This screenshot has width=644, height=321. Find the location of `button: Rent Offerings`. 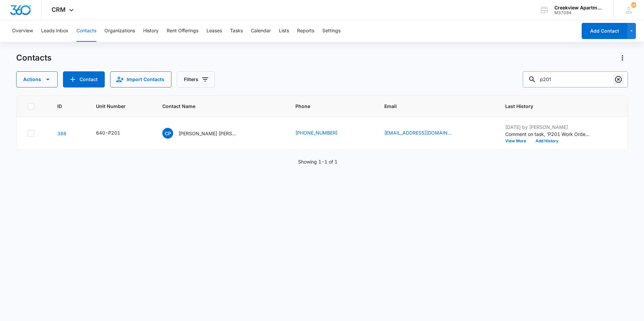

button: Rent Offerings is located at coordinates (183, 31).